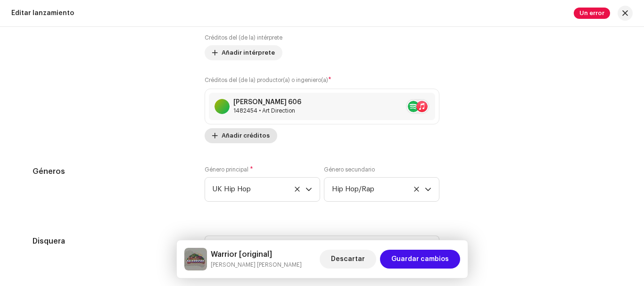  Describe the element at coordinates (243, 38) in the screenshot. I see `label: Créditos del (de la) intérprete` at that location.